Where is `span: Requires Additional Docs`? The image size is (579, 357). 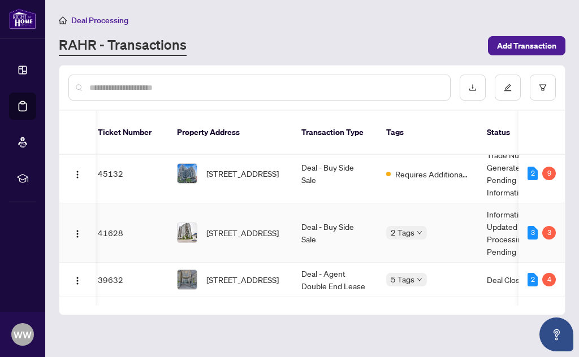 span: Requires Additional Docs is located at coordinates (432, 174).